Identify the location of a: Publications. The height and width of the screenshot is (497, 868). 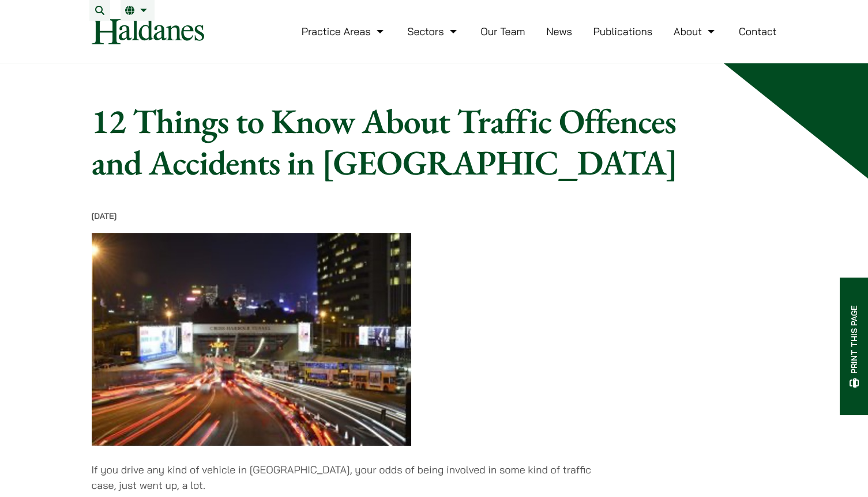
(622, 31).